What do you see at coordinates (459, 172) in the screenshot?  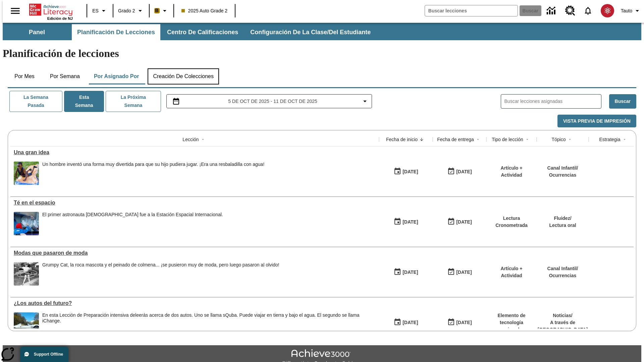 I see `button: 10/08/25: Último día en que podrá accederse la lección` at bounding box center [459, 172].